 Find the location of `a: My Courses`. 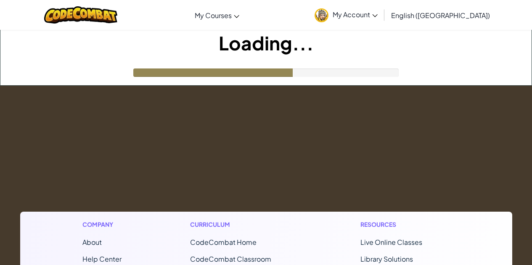

a: My Courses is located at coordinates (217, 15).